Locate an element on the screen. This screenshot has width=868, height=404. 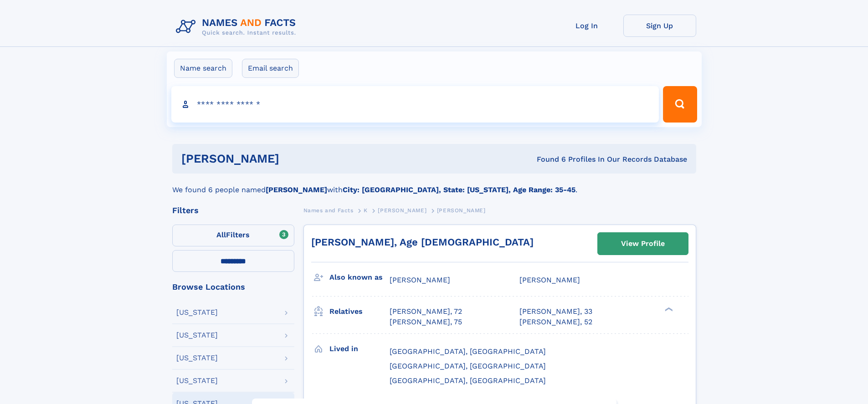
input: search input is located at coordinates (415, 104).